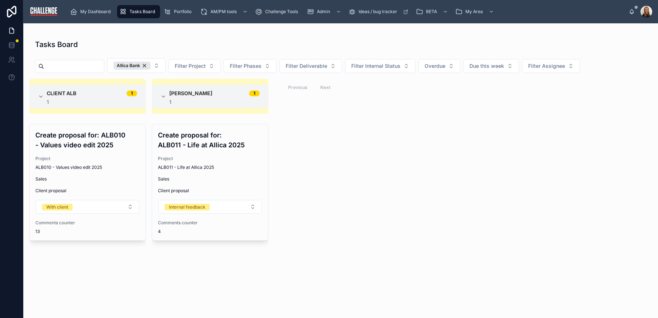 The height and width of the screenshot is (318, 658). I want to click on span: Overdue, so click(435, 66).